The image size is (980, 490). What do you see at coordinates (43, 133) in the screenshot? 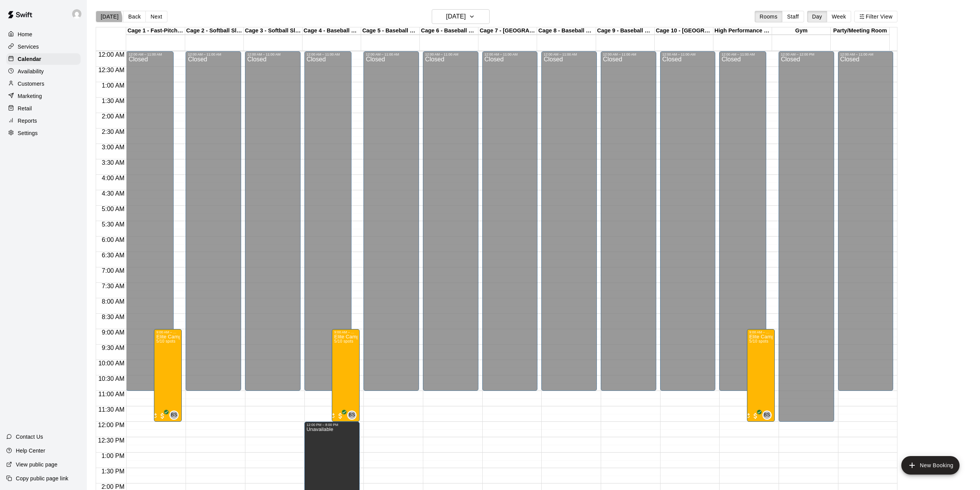
I see `div: Settings` at bounding box center [43, 133].